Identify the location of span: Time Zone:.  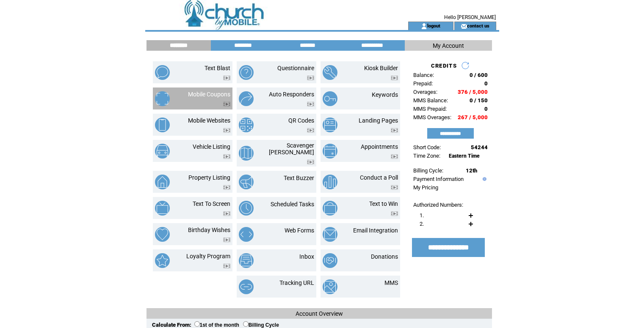
(427, 155).